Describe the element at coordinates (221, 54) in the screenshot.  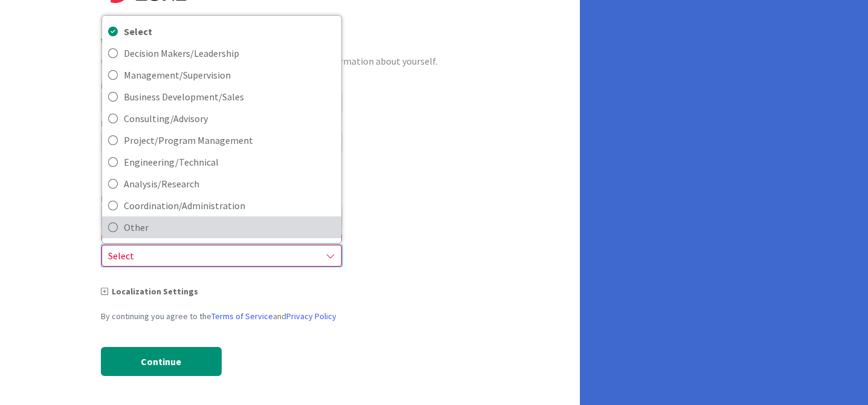
I see `a: Decision Makers/Leadership` at that location.